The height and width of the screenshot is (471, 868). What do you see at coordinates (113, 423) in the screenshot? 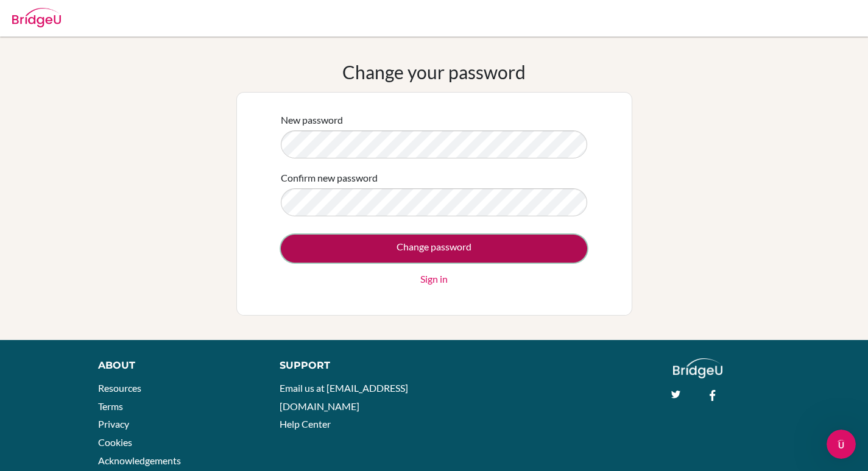
I see `a: Privacy` at bounding box center [113, 423].